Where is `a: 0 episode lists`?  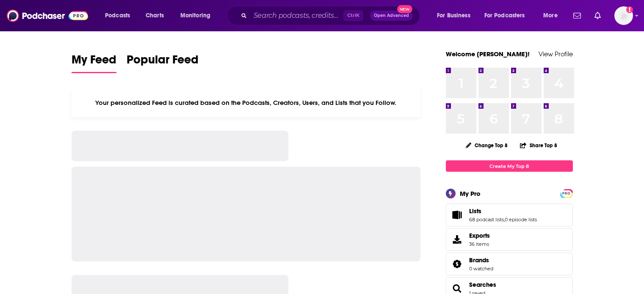
a: 0 episode lists is located at coordinates (521, 220).